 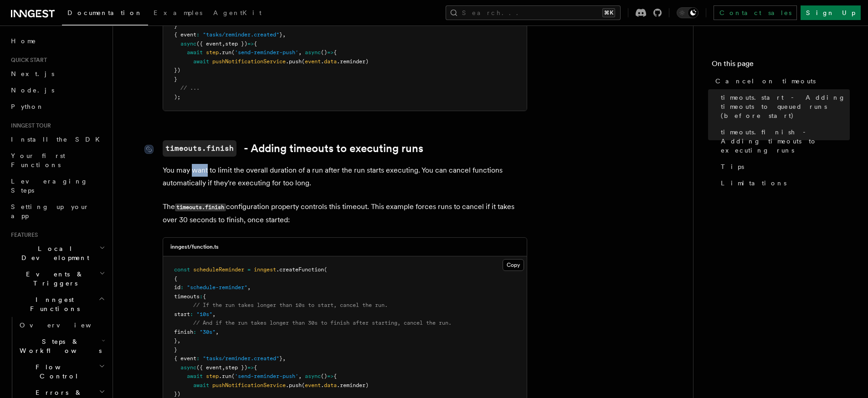 What do you see at coordinates (57, 186) in the screenshot?
I see `a: Leveraging Steps` at bounding box center [57, 186].